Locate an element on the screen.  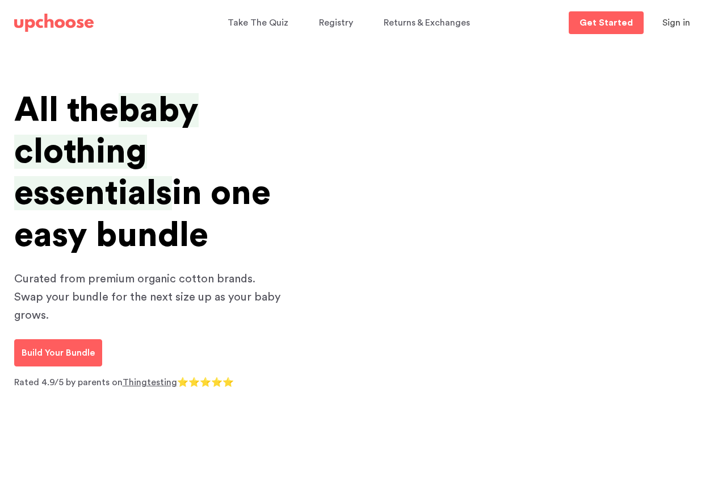
img: UpChoose is located at coordinates (54, 23).